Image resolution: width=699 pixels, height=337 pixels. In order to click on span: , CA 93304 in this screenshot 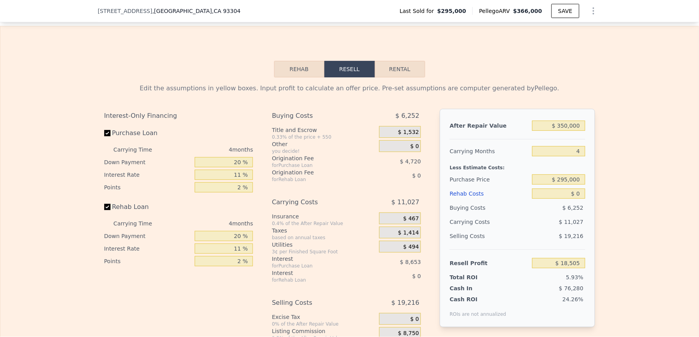, I will do `click(226, 11)`.